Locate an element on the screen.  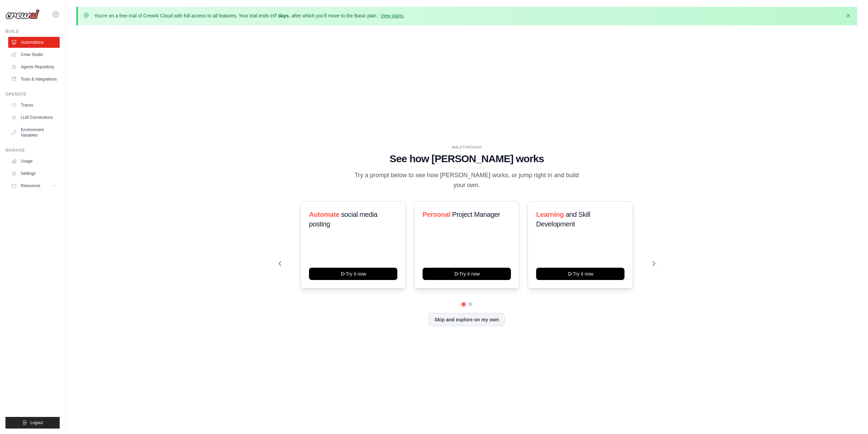
p: You're on a free trial of CrewAI Cloud with full access to all features. Your trial ends in , aft... is located at coordinates (250, 15).